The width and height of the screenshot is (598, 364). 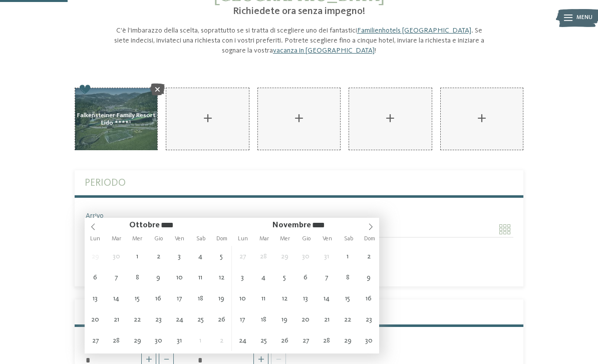 I want to click on span: Novembre 12, 2025, so click(x=284, y=298).